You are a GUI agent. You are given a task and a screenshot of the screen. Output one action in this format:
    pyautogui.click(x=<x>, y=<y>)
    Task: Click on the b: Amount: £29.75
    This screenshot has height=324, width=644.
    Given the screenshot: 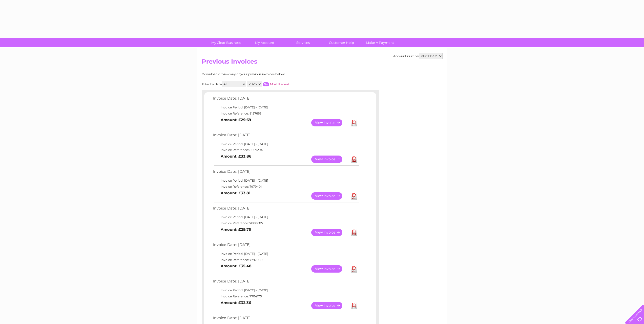 What is the action you would take?
    pyautogui.click(x=236, y=230)
    